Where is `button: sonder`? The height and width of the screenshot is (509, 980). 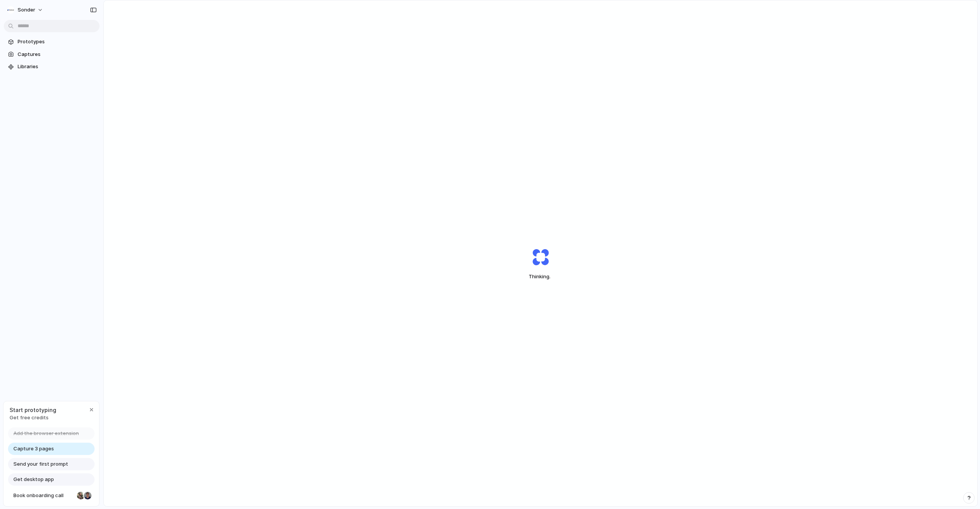 button: sonder is located at coordinates (26, 10).